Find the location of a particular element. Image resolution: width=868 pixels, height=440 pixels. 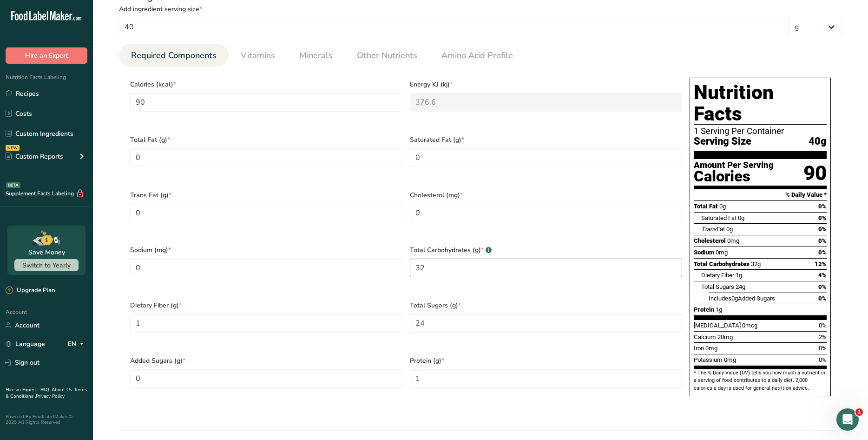

div: NEW is located at coordinates (12, 148).